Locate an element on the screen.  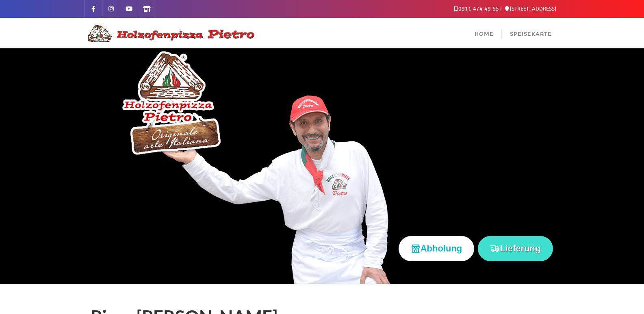
a: 0911 474 49 55 is located at coordinates (476, 9).